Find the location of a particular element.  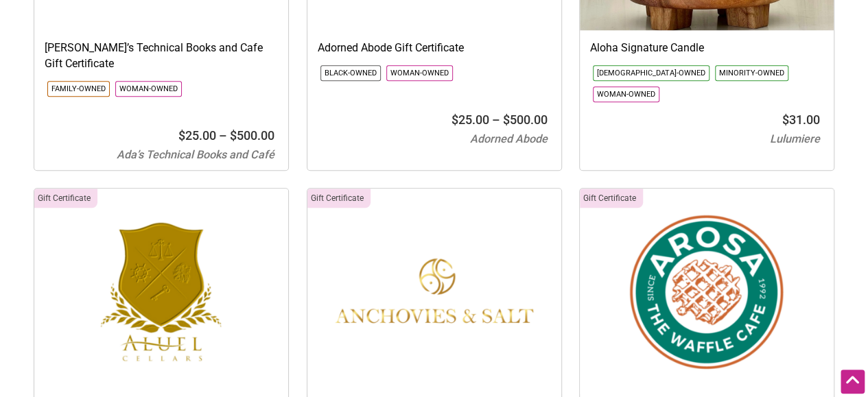

h3: Adorned Abode Gift Certificate is located at coordinates (434, 48).